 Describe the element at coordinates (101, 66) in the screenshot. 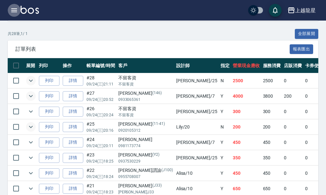

I see `th: 帳單編號/時間` at that location.